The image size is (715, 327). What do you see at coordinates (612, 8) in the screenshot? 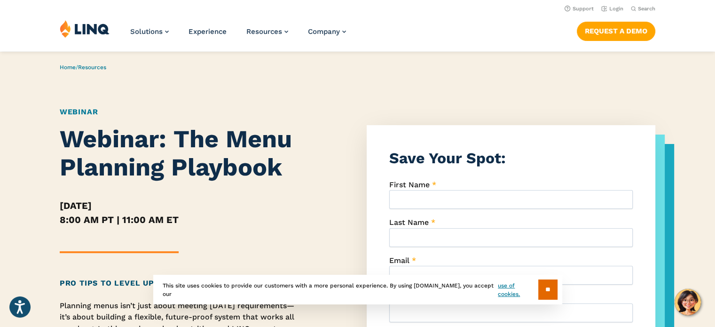
I see `a: Login` at bounding box center [612, 8].